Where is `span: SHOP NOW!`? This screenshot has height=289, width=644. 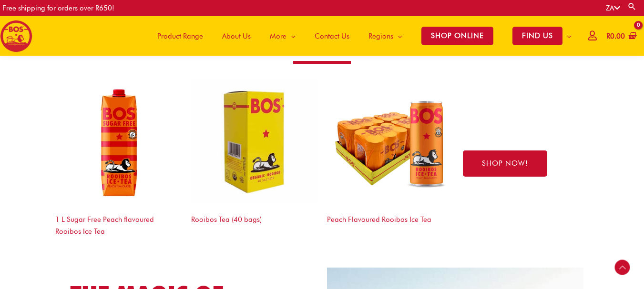 span: SHOP NOW! is located at coordinates (505, 163).